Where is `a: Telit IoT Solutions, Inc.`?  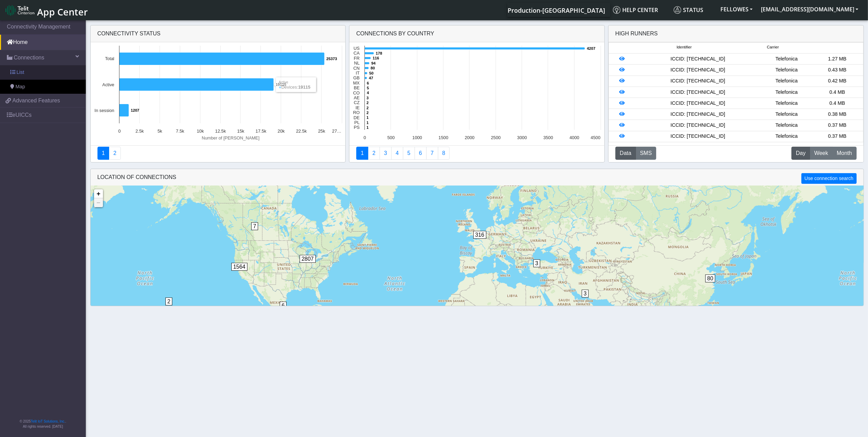 a: Telit IoT Solutions, Inc. is located at coordinates (48, 421).